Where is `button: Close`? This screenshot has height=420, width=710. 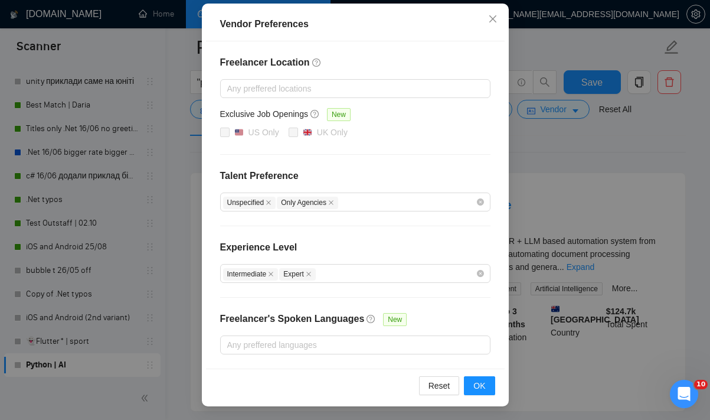
button: Close is located at coordinates (493, 19).